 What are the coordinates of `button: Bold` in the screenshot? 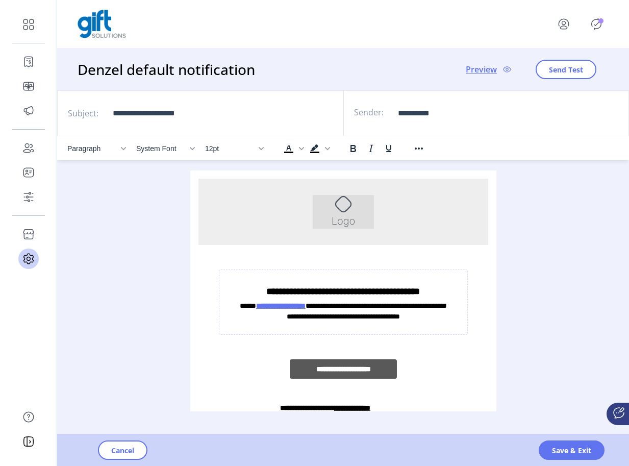 It's located at (353, 148).